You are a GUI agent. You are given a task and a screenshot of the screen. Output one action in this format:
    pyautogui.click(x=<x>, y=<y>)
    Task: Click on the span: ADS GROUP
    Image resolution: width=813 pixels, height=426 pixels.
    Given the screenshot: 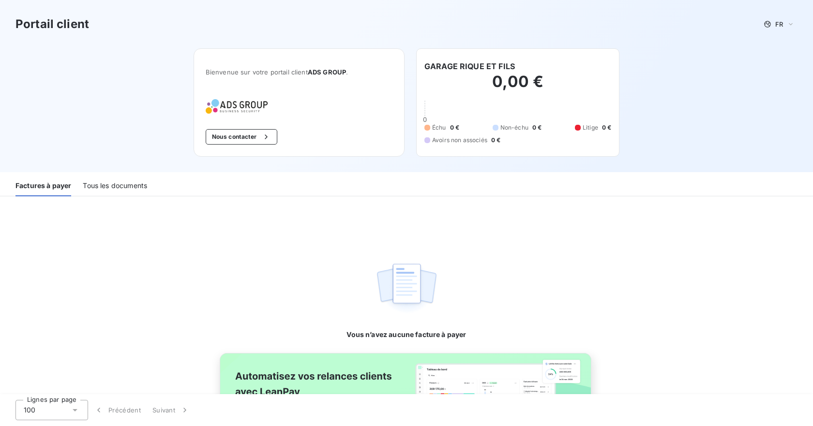 What is the action you would take?
    pyautogui.click(x=327, y=72)
    